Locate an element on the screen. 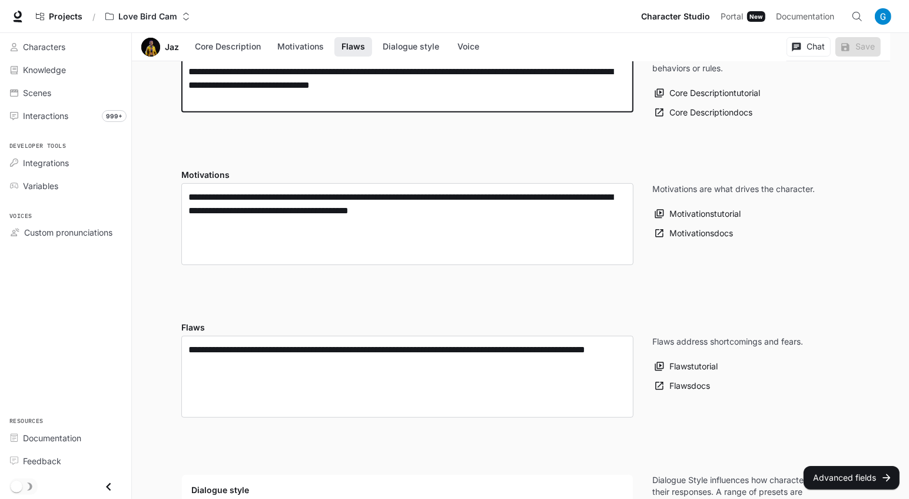 The image size is (909, 499). span: 999+ is located at coordinates (114, 116).